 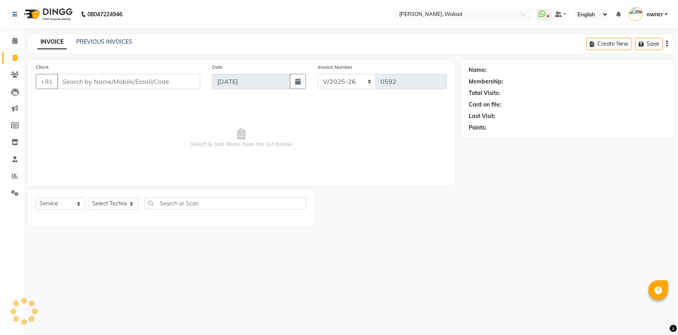 What do you see at coordinates (241, 138) in the screenshot?
I see `span: Select & add items from the list below` at bounding box center [241, 138].